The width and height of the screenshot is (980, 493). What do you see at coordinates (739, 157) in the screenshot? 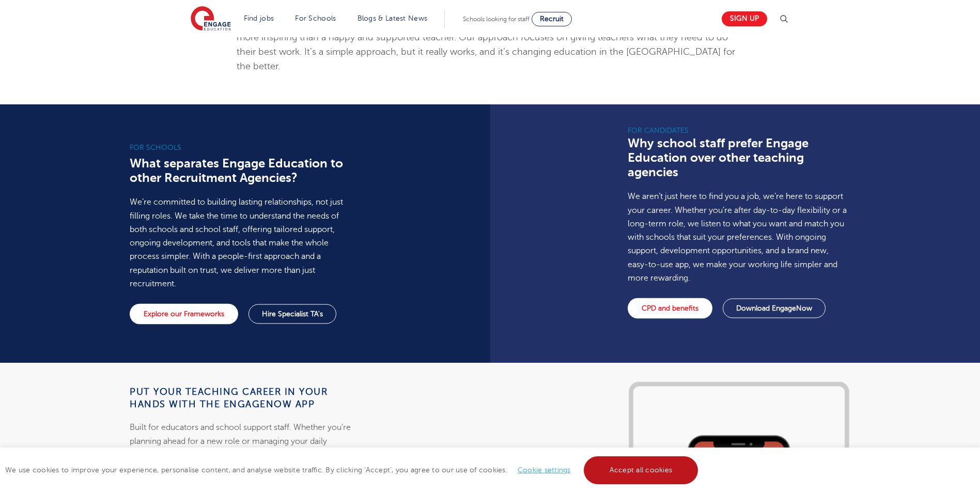
I see `h3: Why school staff prefer Engage Education over other teaching agencies` at bounding box center [739, 157].